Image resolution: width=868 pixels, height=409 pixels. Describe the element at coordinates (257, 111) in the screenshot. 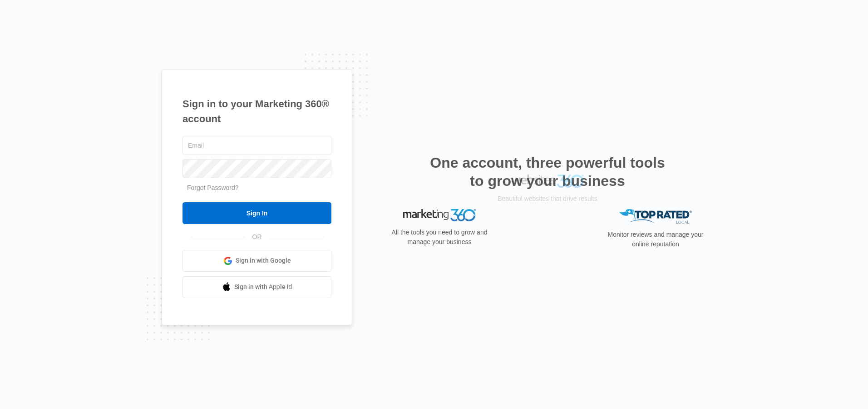

I see `h1: Sign in to your Marketing 360® account` at that location.